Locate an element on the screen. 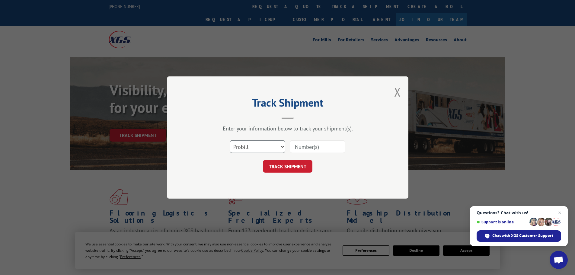 This screenshot has height=275, width=575. h2: Track Shipment is located at coordinates (288, 104).